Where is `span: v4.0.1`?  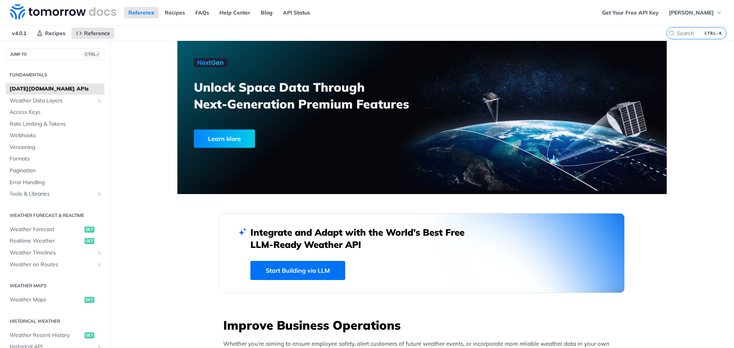 span: v4.0.1 is located at coordinates (19, 33).